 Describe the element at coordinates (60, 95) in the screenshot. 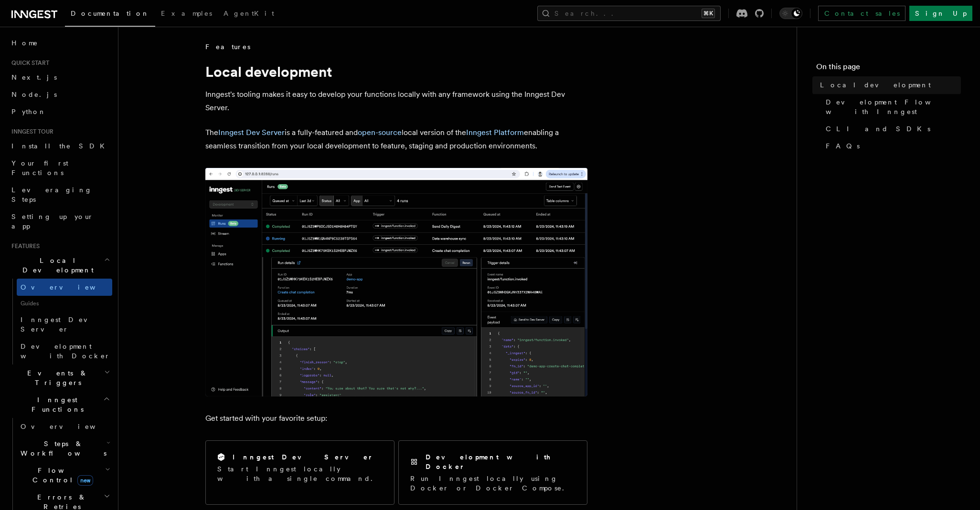

I see `a: Node.js` at that location.